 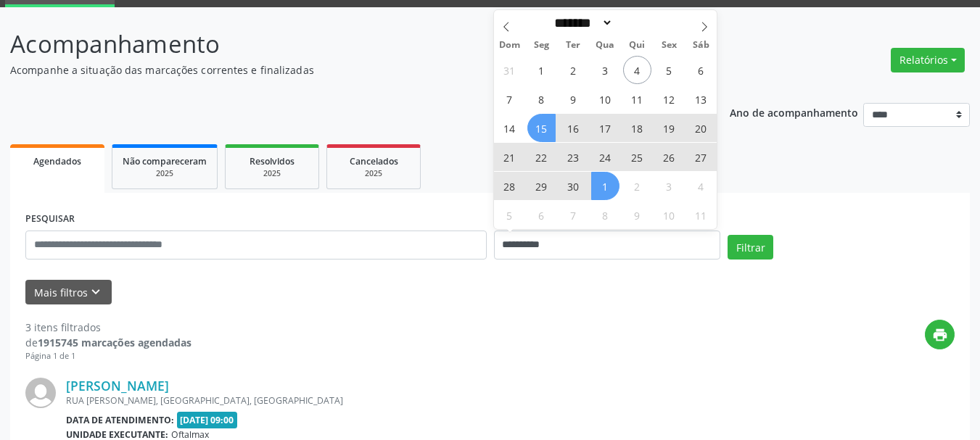 I want to click on span: Sáb, so click(x=701, y=45).